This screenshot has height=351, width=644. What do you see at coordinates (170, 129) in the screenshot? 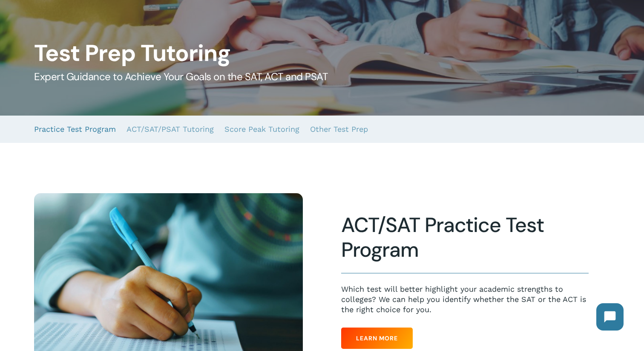
I see `a: ACT/SAT/PSAT Tutoring` at bounding box center [170, 129].